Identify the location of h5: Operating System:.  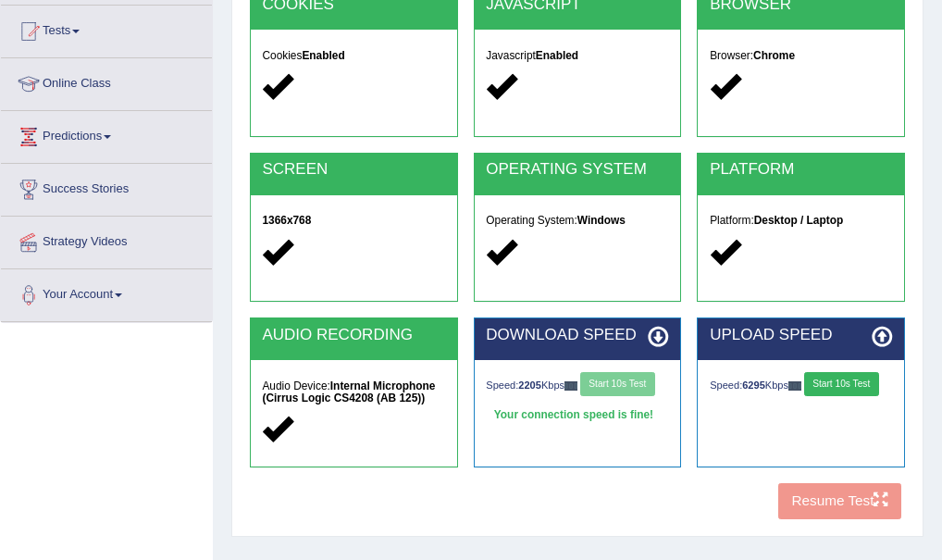
(576, 220).